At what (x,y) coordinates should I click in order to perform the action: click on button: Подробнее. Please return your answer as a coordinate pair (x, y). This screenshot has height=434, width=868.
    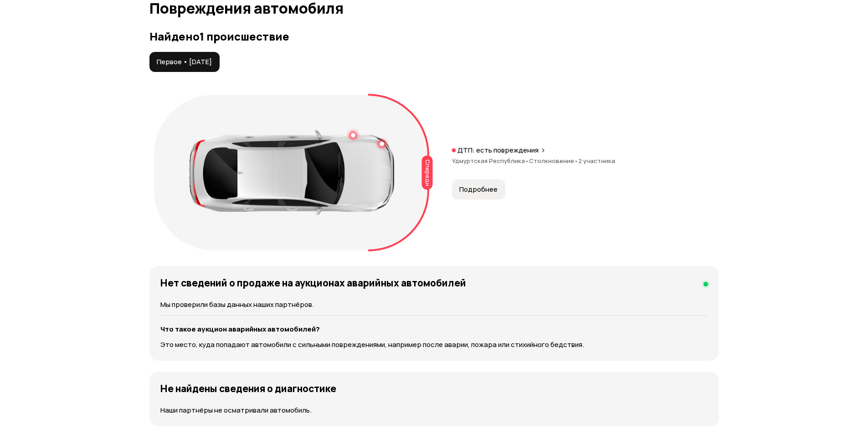
    Looking at the image, I should click on (478, 189).